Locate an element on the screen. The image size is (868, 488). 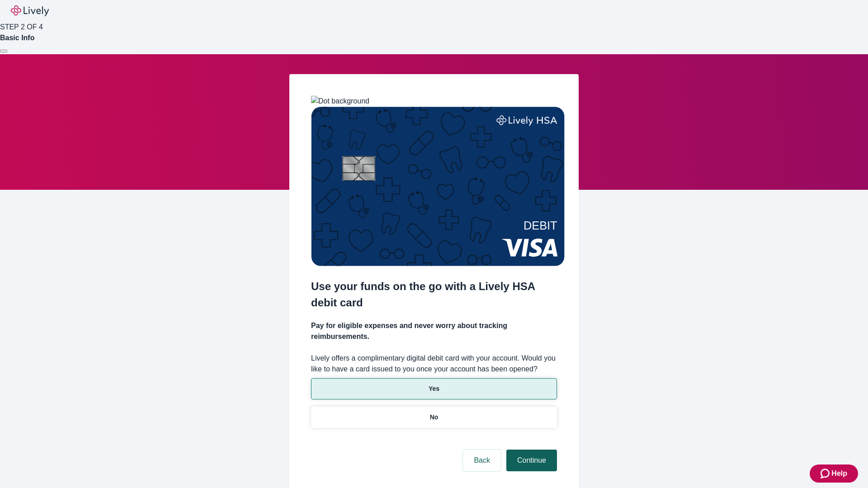
img: Lively is located at coordinates (30, 11).